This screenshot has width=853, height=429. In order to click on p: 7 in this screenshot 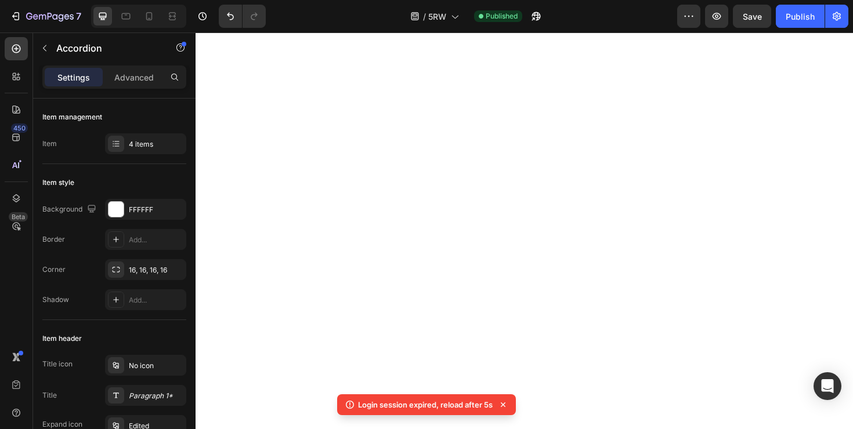, I will do `click(78, 16)`.